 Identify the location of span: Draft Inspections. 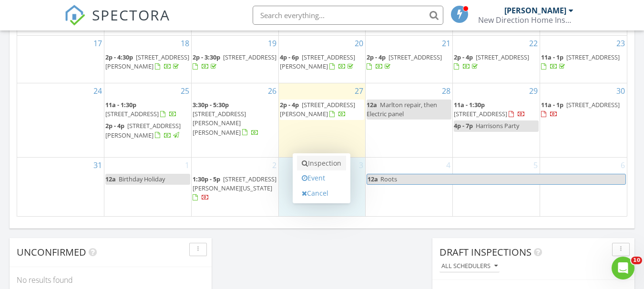
(485, 252).